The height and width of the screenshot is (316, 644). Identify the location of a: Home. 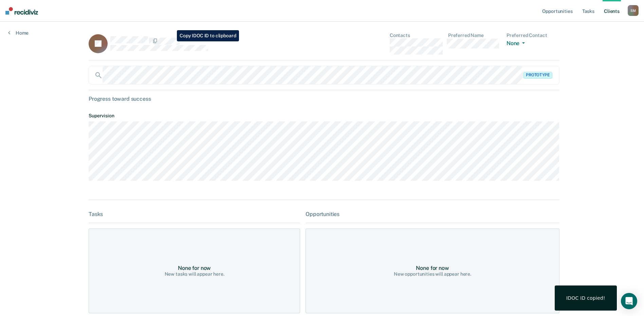
(18, 33).